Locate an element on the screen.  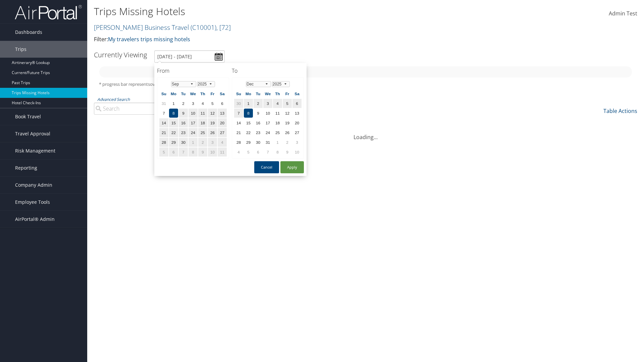
h5: * progress bar represents overnights covered for the selected time period. is located at coordinates (365, 84).